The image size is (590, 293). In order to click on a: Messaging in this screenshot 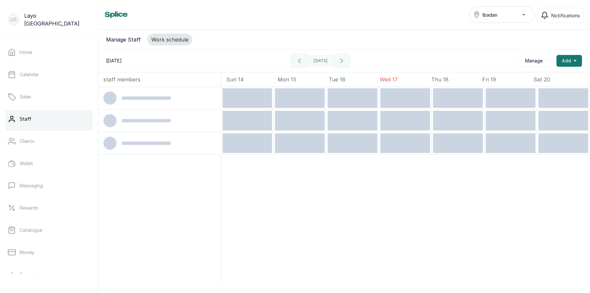, I will do `click(49, 186)`.